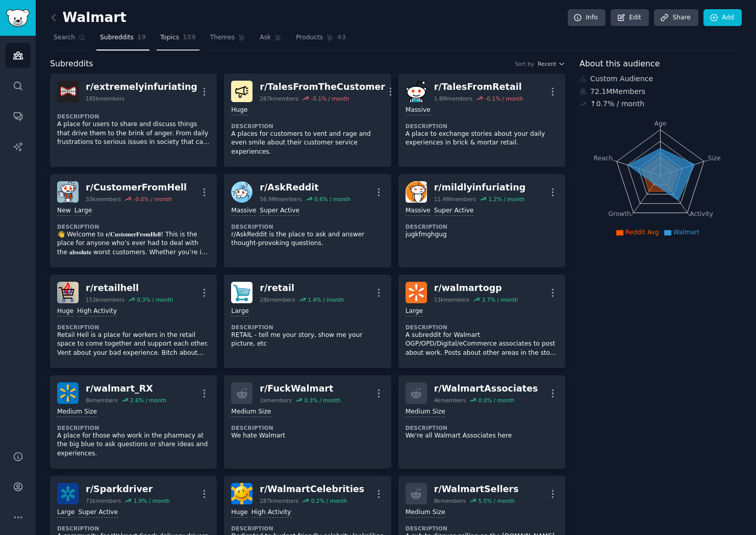 The width and height of the screenshot is (756, 535). What do you see at coordinates (322, 400) in the screenshot?
I see `div: 0.3 % / month` at bounding box center [322, 400].